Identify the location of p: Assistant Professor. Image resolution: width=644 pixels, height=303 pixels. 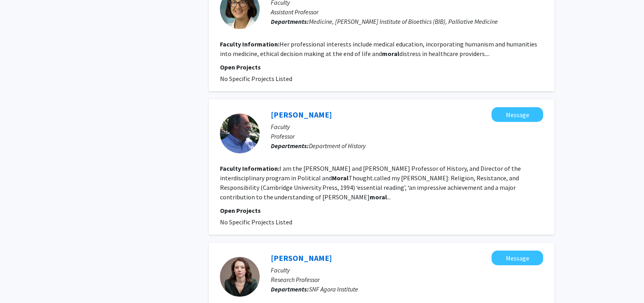
(407, 12).